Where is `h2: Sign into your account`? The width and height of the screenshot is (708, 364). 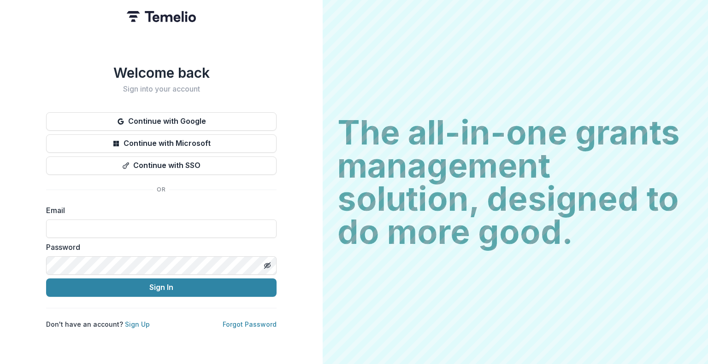
h2: Sign into your account is located at coordinates (161, 89).